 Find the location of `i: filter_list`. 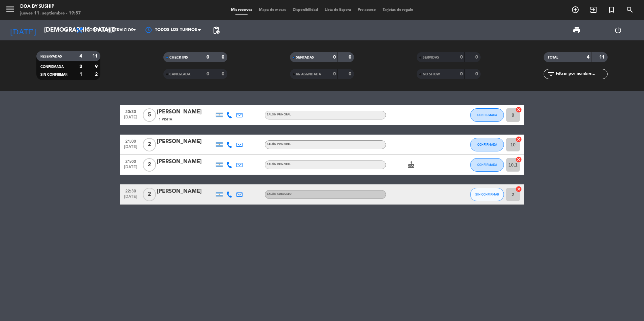

i: filter_list is located at coordinates (551, 74).